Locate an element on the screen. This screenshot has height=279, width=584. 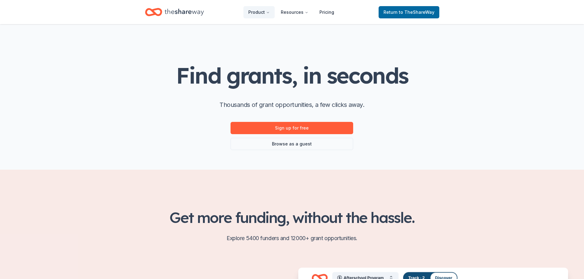
span: to TheShareWay is located at coordinates (416, 12).